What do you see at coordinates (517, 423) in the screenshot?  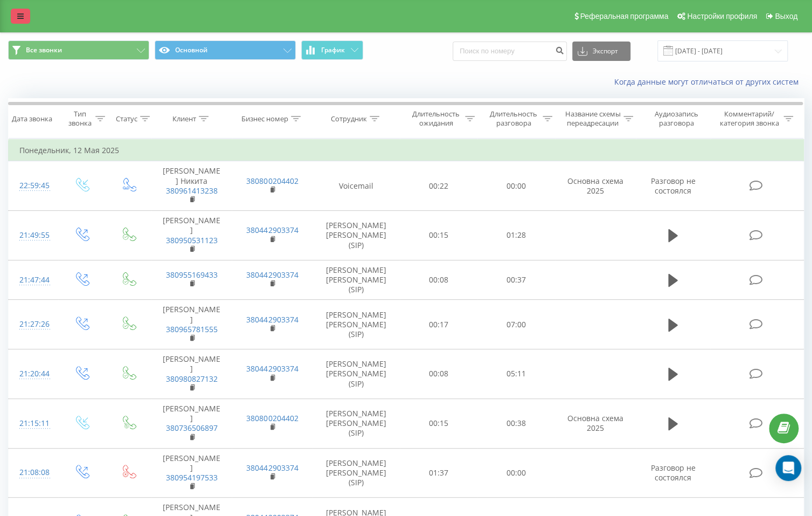 I see `td: 00:38` at bounding box center [517, 423].